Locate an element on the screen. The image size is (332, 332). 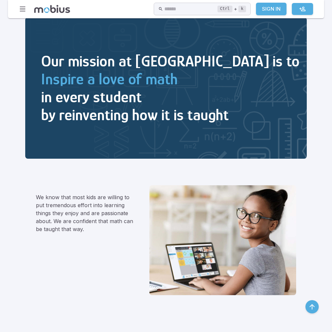
kbd: Ctrl is located at coordinates (225, 9).